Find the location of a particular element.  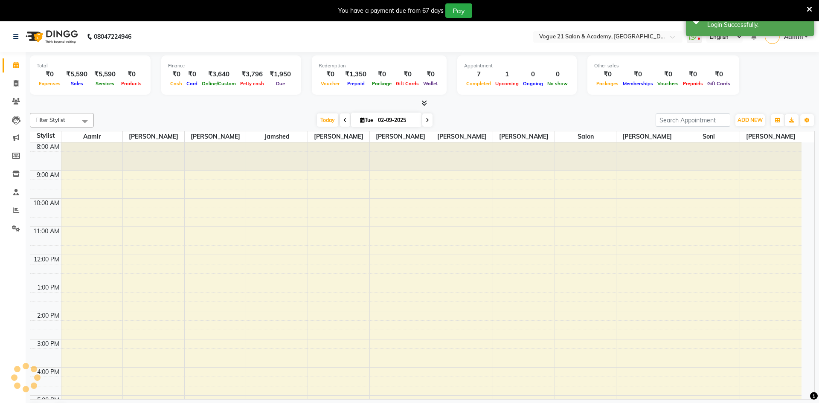

span: Online/Custom is located at coordinates (219, 84).